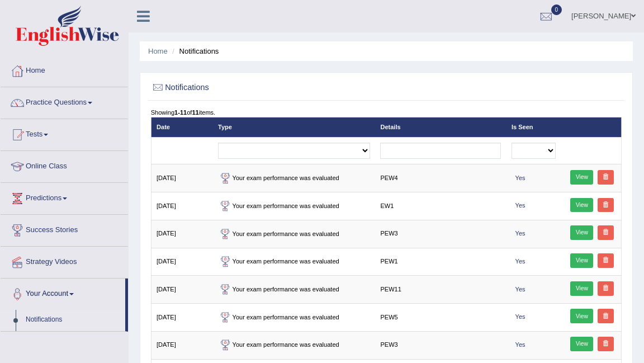 This screenshot has height=363, width=644. Describe the element at coordinates (64, 165) in the screenshot. I see `a: Online Class` at that location.